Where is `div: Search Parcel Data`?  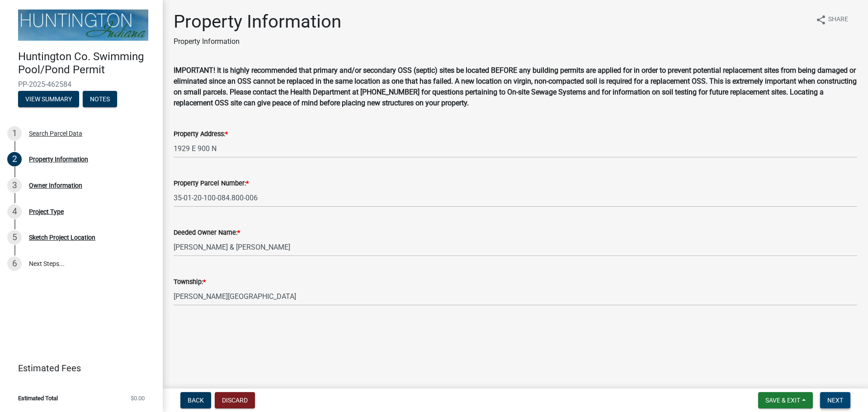
div: Search Parcel Data is located at coordinates (55, 134).